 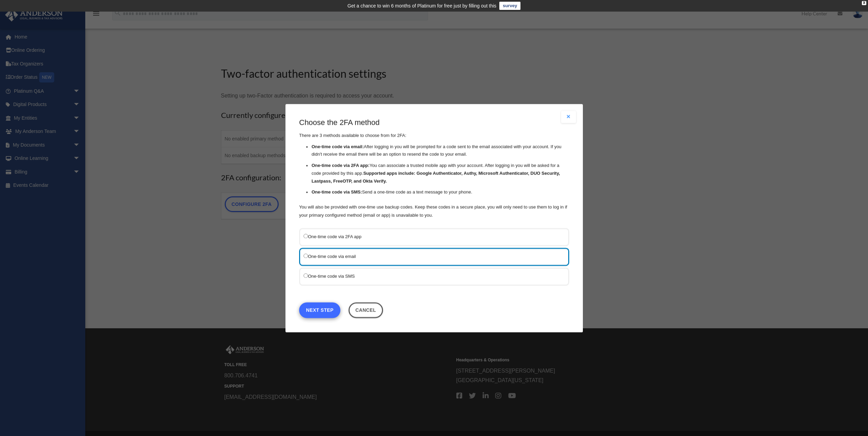 What do you see at coordinates (337, 192) in the screenshot?
I see `strong: One-time code via SMS:` at bounding box center [337, 192].